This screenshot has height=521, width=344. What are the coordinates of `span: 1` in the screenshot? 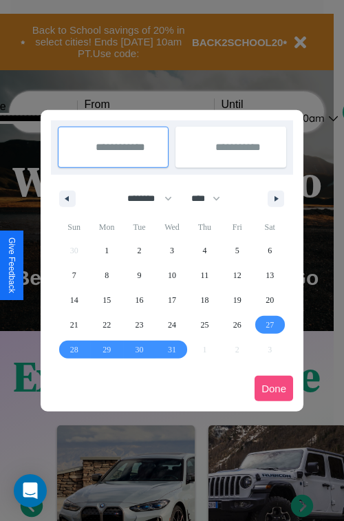 It's located at (107, 251).